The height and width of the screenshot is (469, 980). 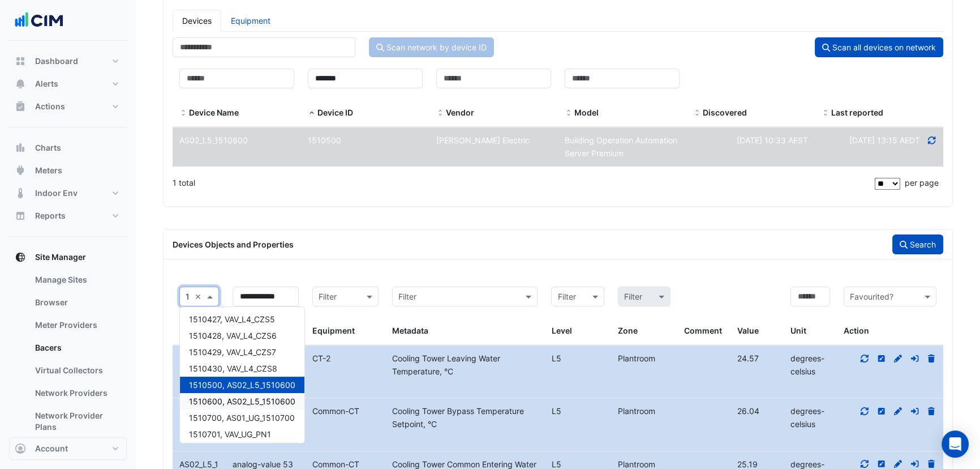 What do you see at coordinates (76, 370) in the screenshot?
I see `a: Virtual Collectors` at bounding box center [76, 370].